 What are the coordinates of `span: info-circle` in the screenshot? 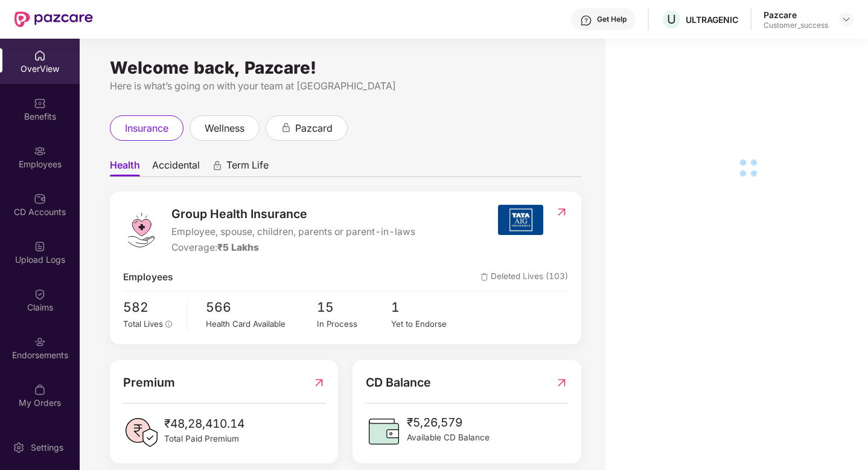 It's located at (169, 324).